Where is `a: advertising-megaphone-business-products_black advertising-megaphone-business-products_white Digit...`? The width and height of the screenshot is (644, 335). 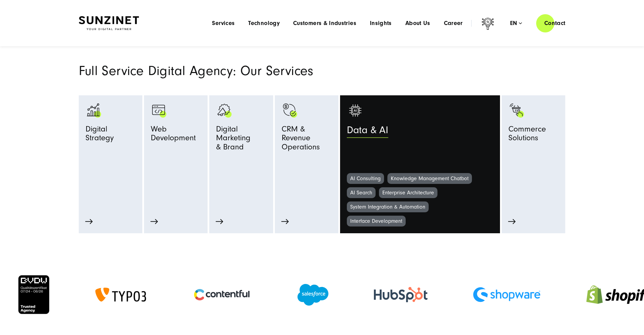 a: advertising-megaphone-business-products_black advertising-megaphone-business-products_white Digit... is located at coordinates (241, 145).